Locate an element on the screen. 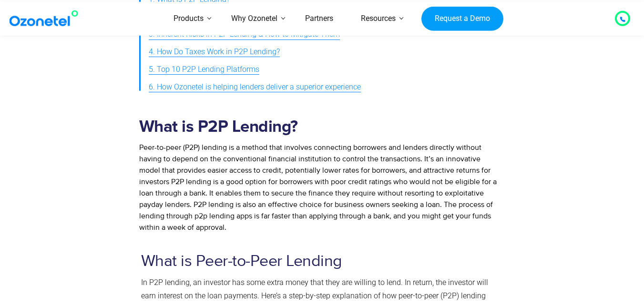 Image resolution: width=644 pixels, height=305 pixels. a: 6. How Ozonetel is helping lenders deliver a superior experience is located at coordinates (254, 87).